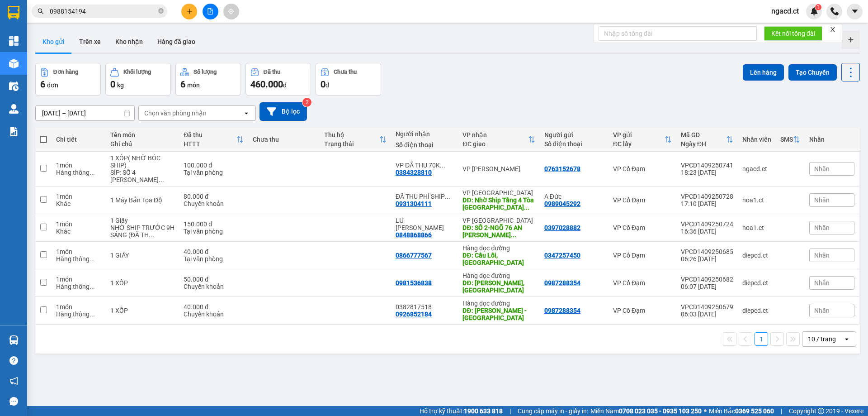 The height and width of the screenshot is (416, 868). I want to click on div: Chuyển khoản, so click(213, 203).